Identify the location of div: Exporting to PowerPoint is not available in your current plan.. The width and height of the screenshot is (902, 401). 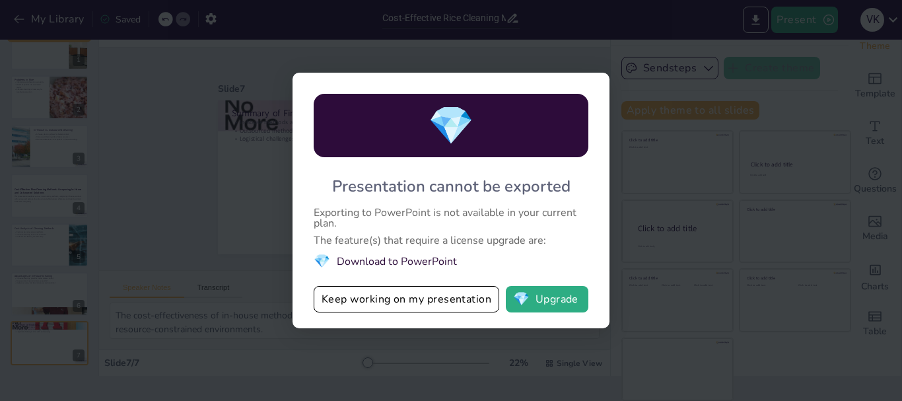
(451, 218).